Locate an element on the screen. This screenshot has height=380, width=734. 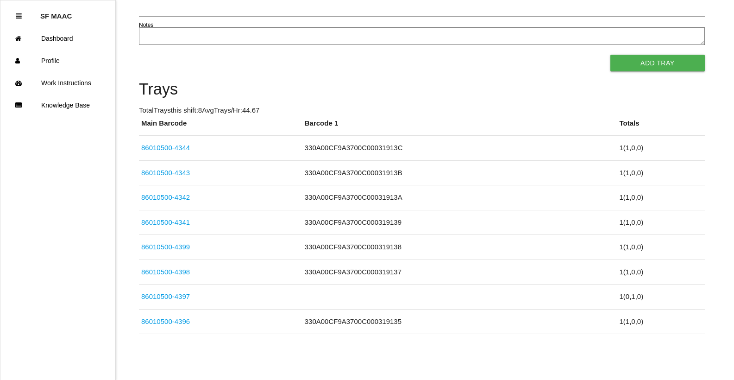
a: 86010500-4398 is located at coordinates (165, 271).